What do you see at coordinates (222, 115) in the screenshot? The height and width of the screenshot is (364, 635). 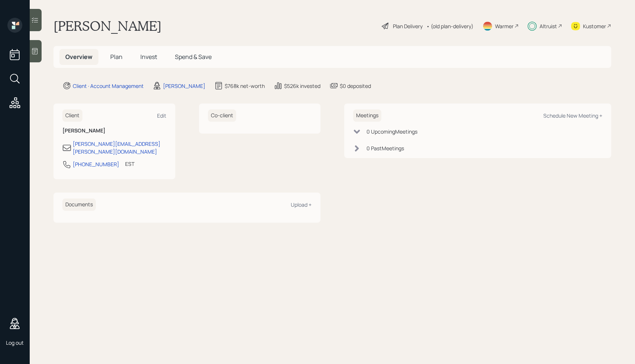 I see `h6: Co-client` at bounding box center [222, 115].